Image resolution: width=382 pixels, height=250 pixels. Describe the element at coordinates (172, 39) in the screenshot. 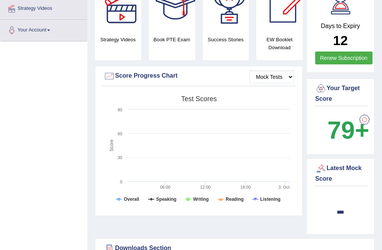

I see `h4: Book PTE Exam` at that location.